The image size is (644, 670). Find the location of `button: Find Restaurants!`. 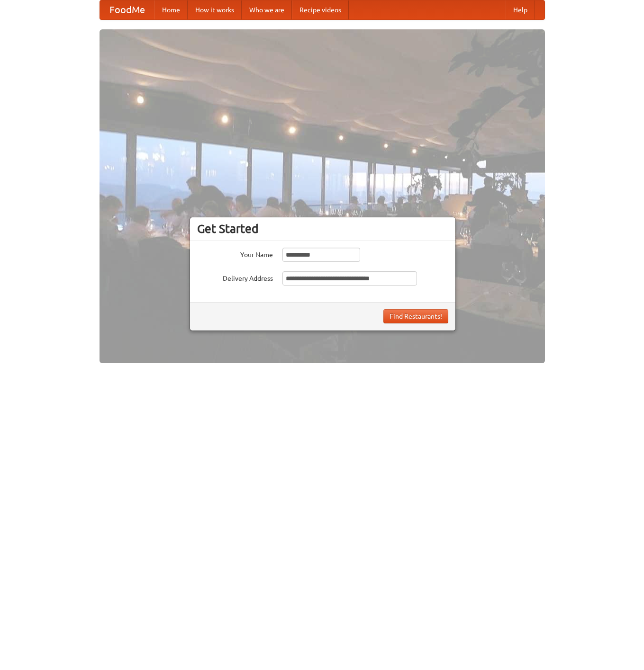

button: Find Restaurants! is located at coordinates (416, 316).